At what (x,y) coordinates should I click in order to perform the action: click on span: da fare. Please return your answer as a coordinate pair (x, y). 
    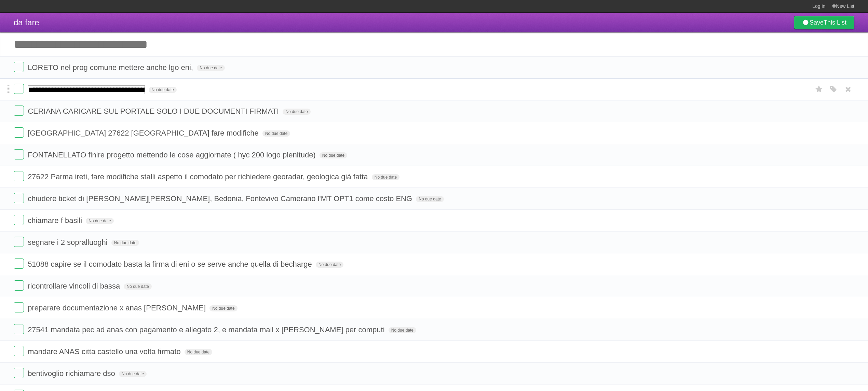
    Looking at the image, I should click on (26, 22).